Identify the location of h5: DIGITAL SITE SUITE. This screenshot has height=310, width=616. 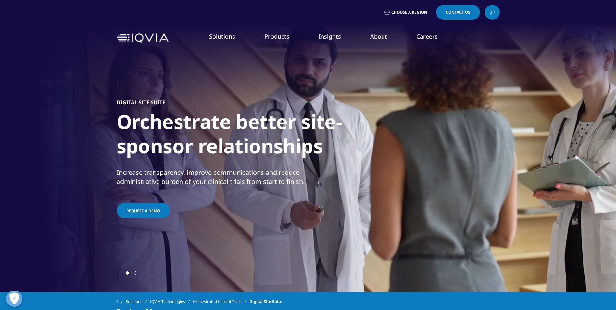
(141, 102).